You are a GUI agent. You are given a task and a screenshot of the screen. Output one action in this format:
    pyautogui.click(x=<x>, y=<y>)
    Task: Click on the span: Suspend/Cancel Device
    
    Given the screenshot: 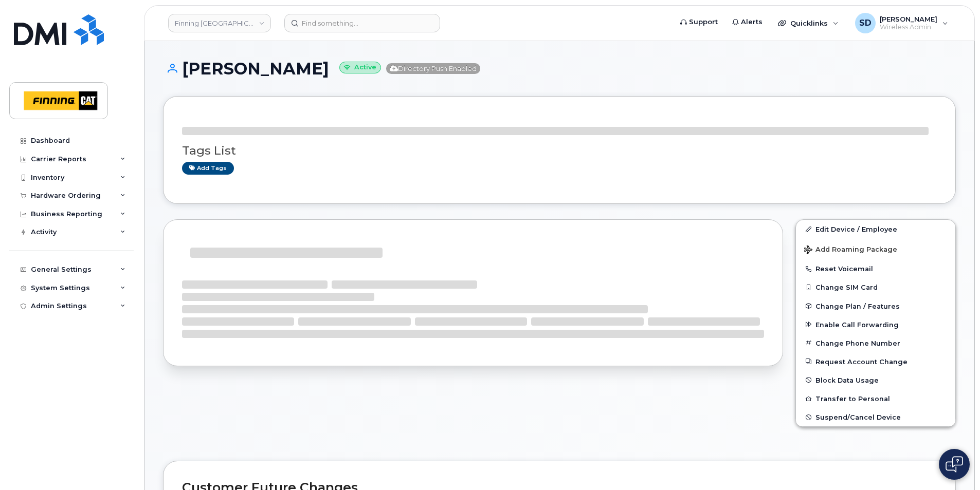 What is the action you would take?
    pyautogui.click(x=859, y=417)
    